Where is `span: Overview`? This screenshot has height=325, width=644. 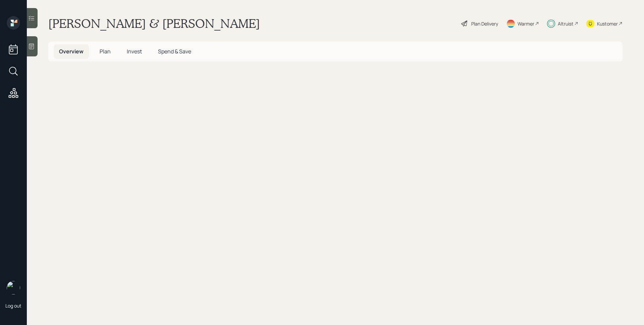 span: Overview is located at coordinates (71, 51).